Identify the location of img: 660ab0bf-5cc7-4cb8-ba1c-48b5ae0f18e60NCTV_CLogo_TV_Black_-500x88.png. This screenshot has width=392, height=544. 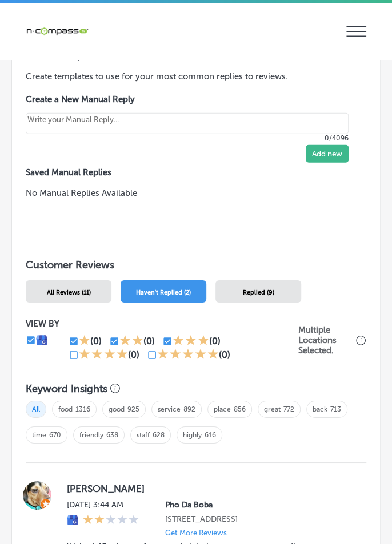
(57, 31).